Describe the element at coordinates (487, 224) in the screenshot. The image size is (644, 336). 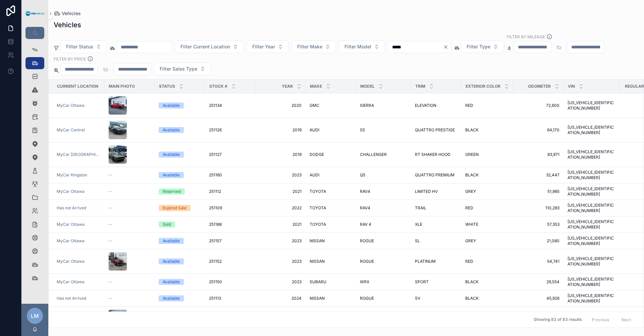
I see `a: WHITE` at that location.